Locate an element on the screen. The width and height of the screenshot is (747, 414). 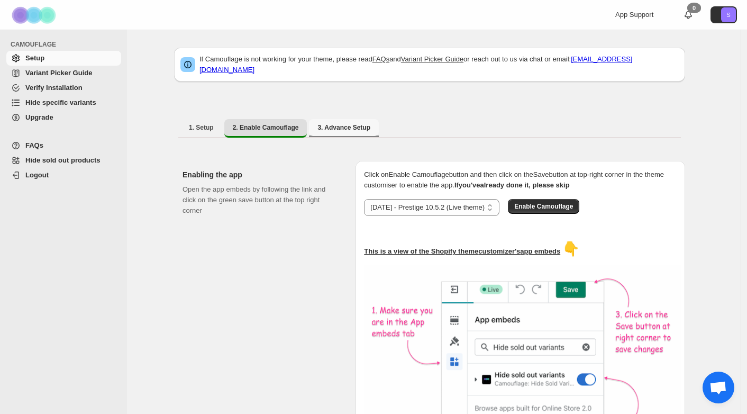
span: Hide specific variants is located at coordinates (61, 102).